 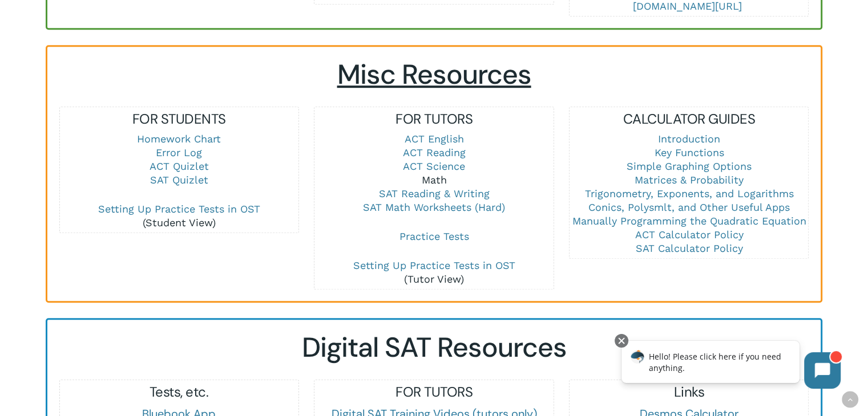 What do you see at coordinates (689, 153) in the screenshot?
I see `a: Key Functions` at bounding box center [689, 153].